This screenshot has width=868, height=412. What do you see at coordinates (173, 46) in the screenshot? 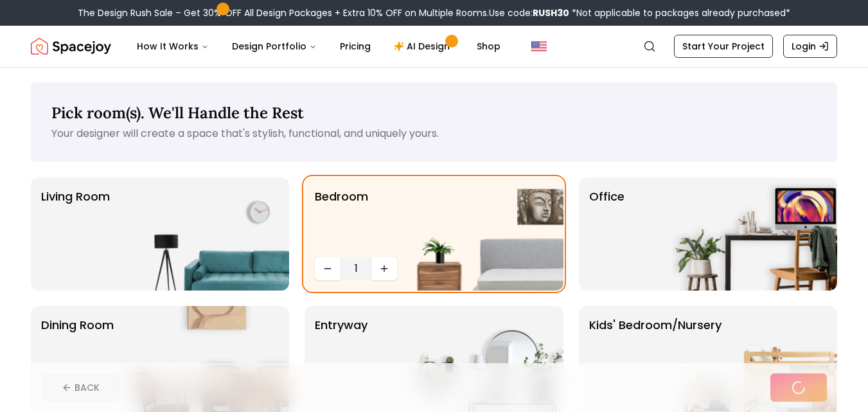
I see `button: How It Works` at bounding box center [173, 46].